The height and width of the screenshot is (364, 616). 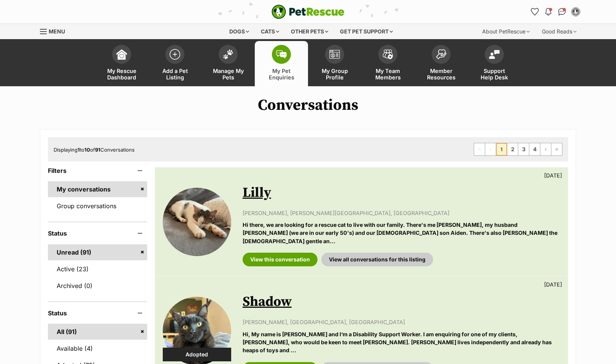 What do you see at coordinates (559, 31) in the screenshot?
I see `div: Good Reads` at bounding box center [559, 31].